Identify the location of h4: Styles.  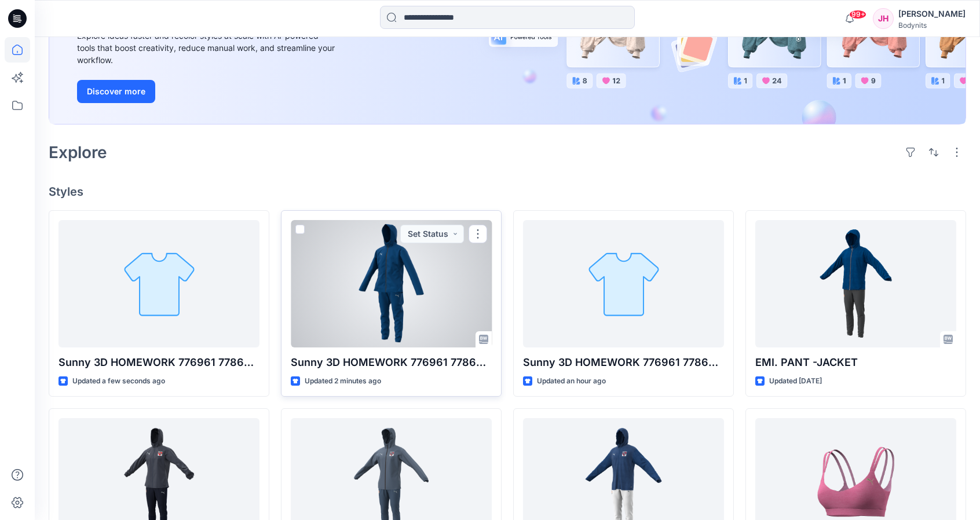
(508, 192).